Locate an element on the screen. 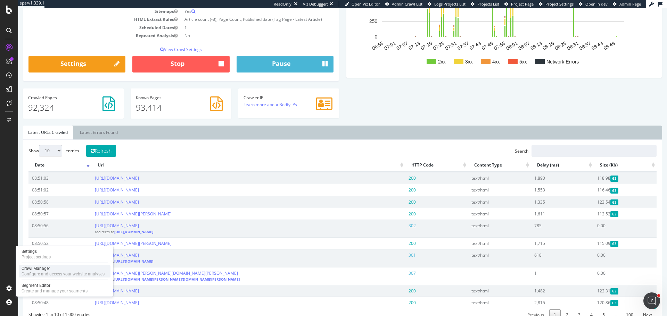 Image resolution: width=667 pixels, height=316 pixels. a: Previous is located at coordinates (517, 307).